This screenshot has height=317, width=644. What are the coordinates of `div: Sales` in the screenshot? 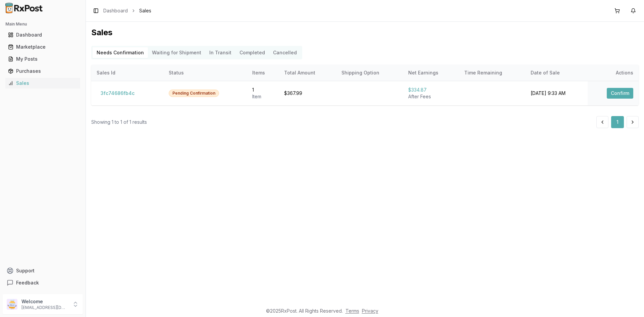 It's located at (43, 83).